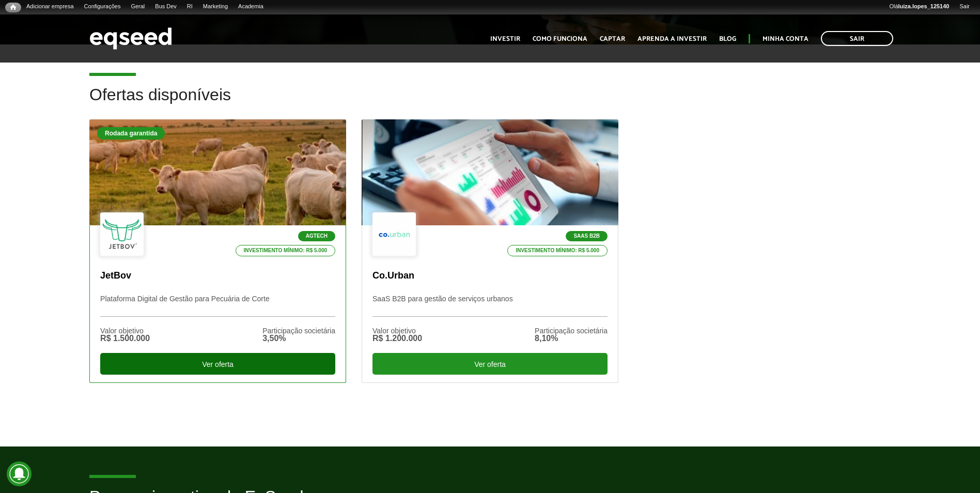 The width and height of the screenshot is (980, 493). Describe the element at coordinates (785, 39) in the screenshot. I see `a: Minha conta` at that location.